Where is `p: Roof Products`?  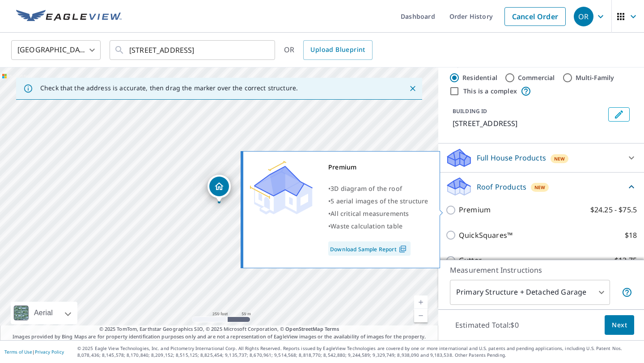 p: Roof Products is located at coordinates (501, 187).